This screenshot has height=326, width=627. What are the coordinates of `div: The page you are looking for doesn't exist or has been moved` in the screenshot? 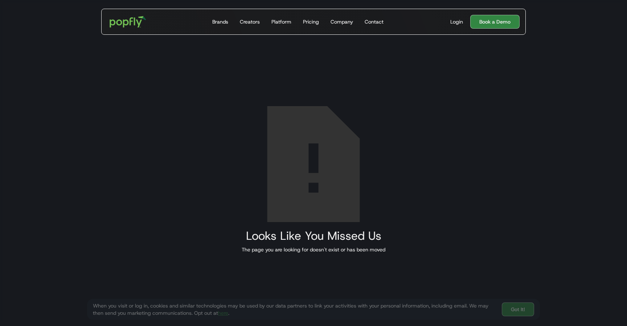 It's located at (313, 250).